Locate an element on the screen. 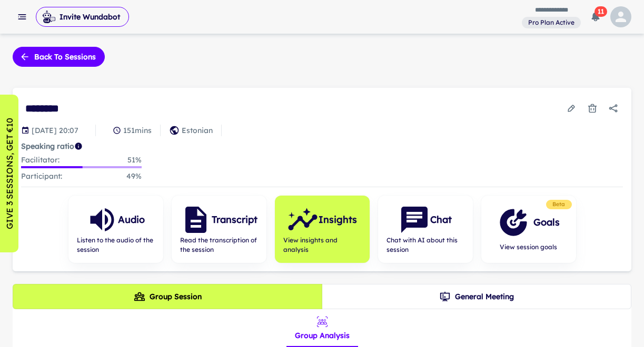 This screenshot has height=347, width=644. button: Share session is located at coordinates (613, 108).